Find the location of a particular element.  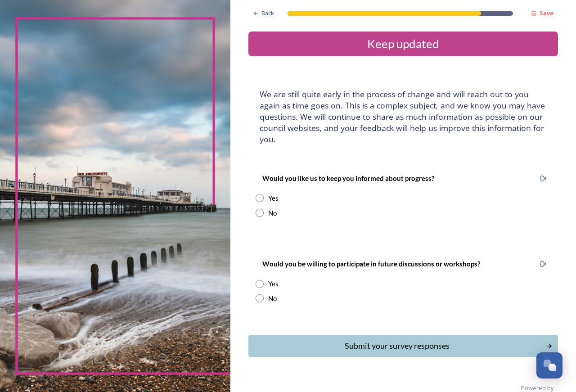

button: Open Chat is located at coordinates (549, 365).